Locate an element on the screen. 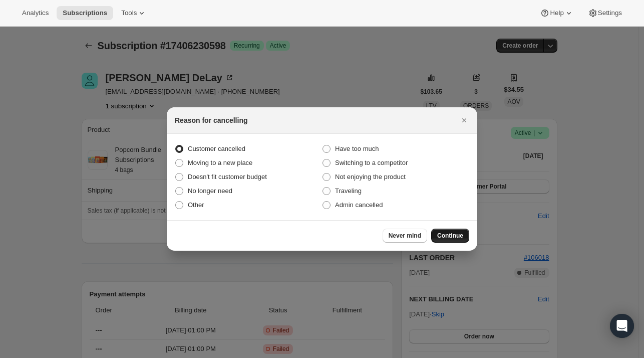  span: Traveling is located at coordinates (348, 190).